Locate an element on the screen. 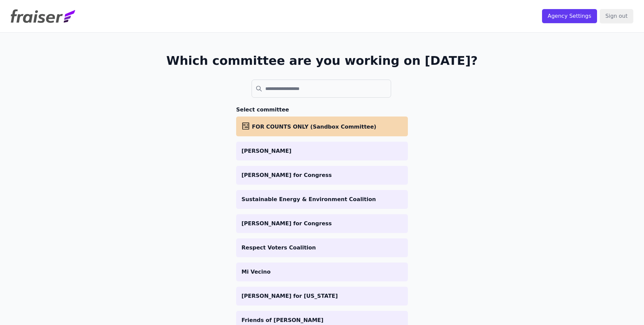 This screenshot has width=644, height=325. a: Respect Voters Coalition is located at coordinates (322, 248).